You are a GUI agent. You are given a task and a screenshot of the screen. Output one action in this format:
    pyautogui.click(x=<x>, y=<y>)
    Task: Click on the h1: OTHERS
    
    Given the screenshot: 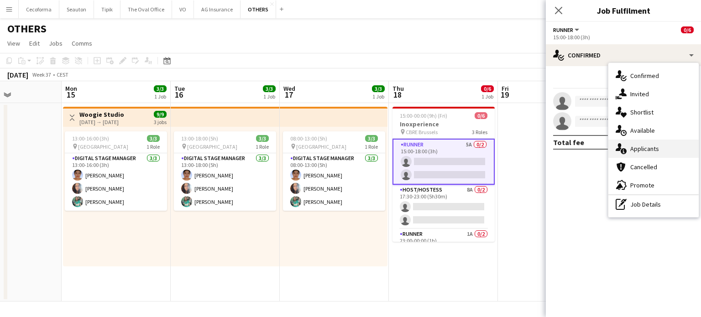 What is the action you would take?
    pyautogui.click(x=27, y=29)
    